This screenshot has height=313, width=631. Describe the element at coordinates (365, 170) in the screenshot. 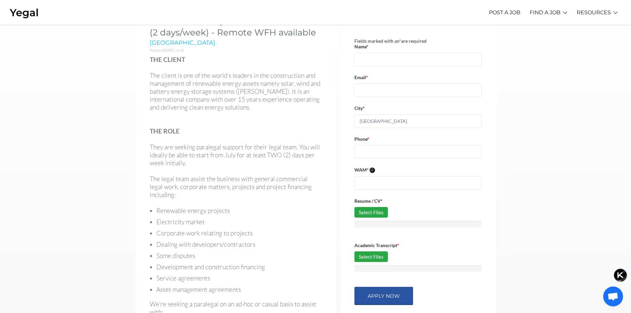

I see `label: WAM` at that location.